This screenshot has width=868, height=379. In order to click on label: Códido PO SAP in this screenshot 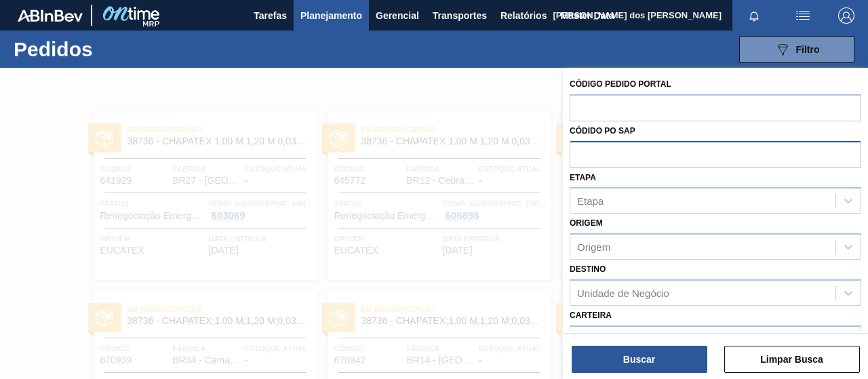, I will do `click(602, 131)`.